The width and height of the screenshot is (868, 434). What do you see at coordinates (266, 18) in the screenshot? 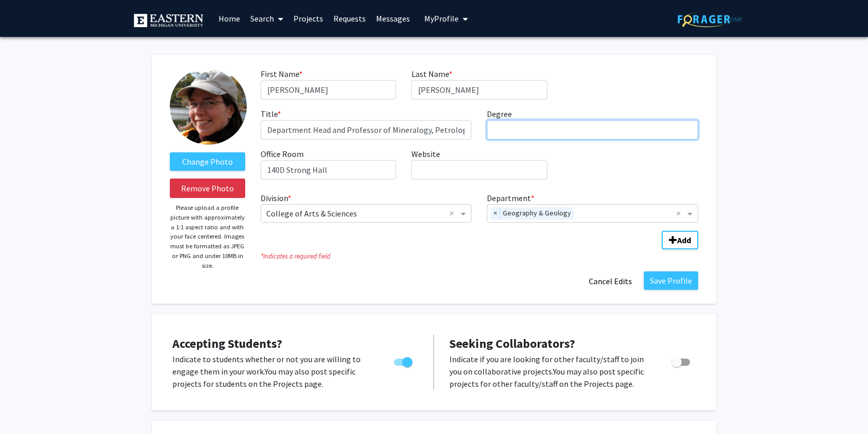
I see `a: Search` at bounding box center [266, 18].